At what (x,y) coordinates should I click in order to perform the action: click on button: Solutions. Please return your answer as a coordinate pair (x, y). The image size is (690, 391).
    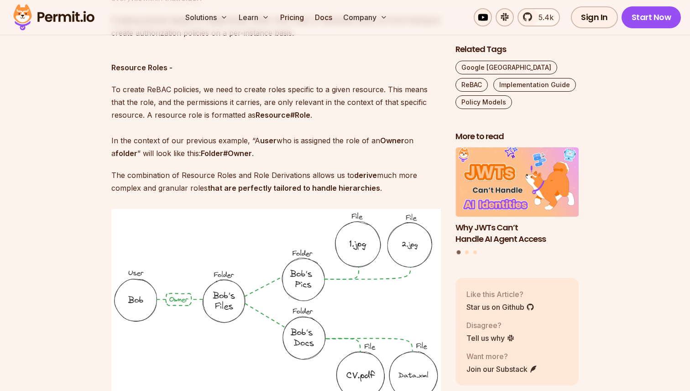
    Looking at the image, I should click on (206, 17).